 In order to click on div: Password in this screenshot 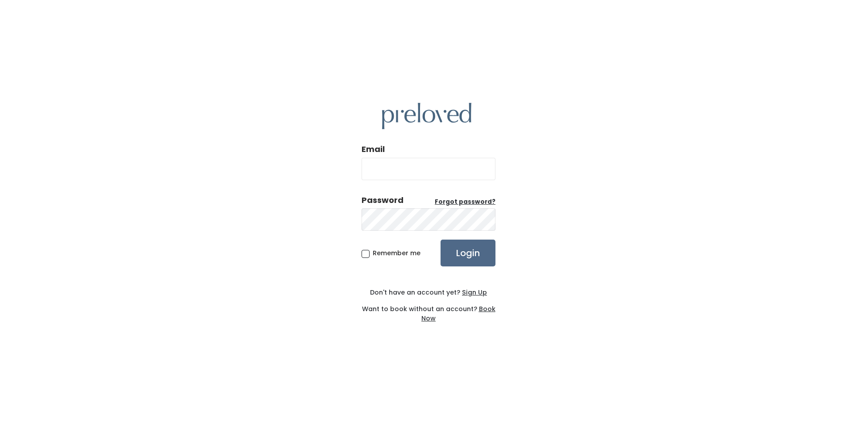, I will do `click(383, 200)`.